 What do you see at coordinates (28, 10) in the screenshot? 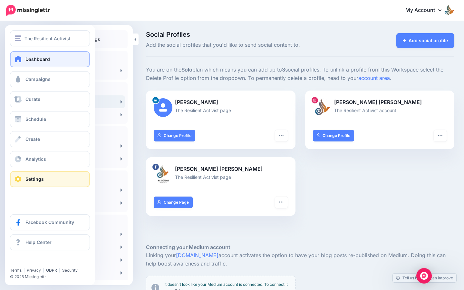
I see `img: Missinglettr` at bounding box center [28, 10].